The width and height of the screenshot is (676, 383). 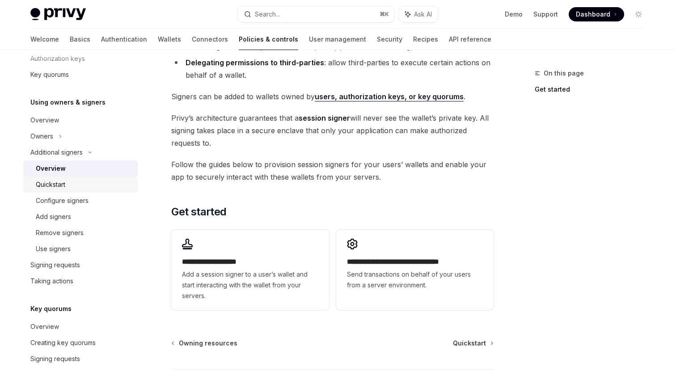 I want to click on a: Creating key quorums, so click(x=81, y=343).